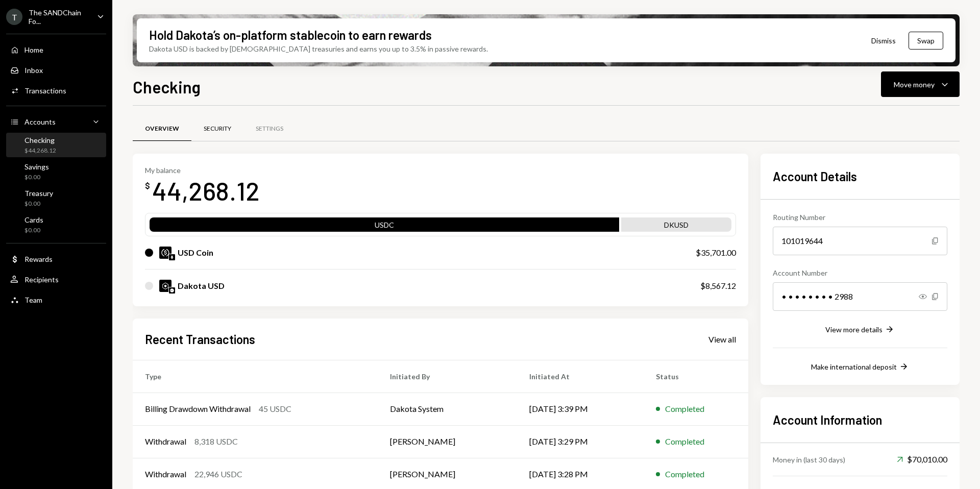 This screenshot has width=980, height=489. I want to click on button: View more details, so click(860, 330).